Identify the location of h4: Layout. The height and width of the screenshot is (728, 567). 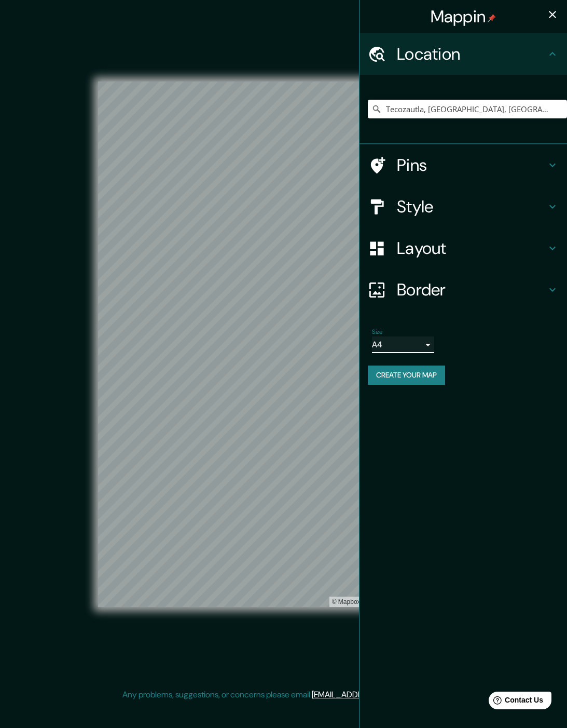
(472, 249).